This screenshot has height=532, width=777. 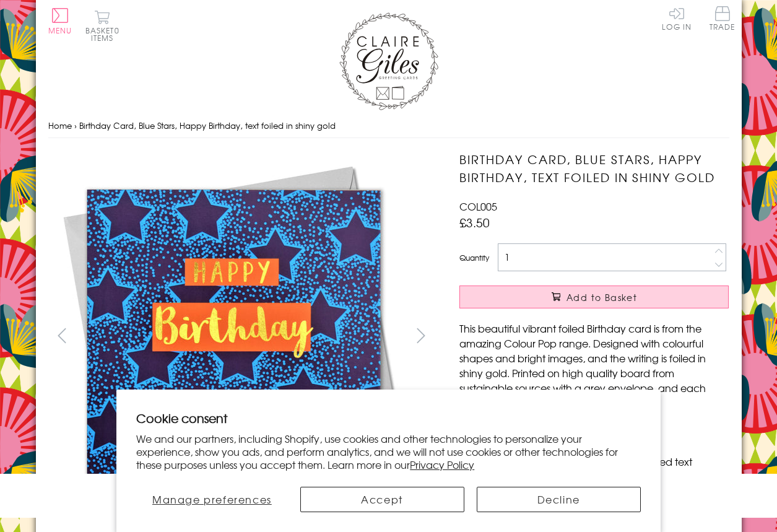 I want to click on button: Manage preferences, so click(x=212, y=499).